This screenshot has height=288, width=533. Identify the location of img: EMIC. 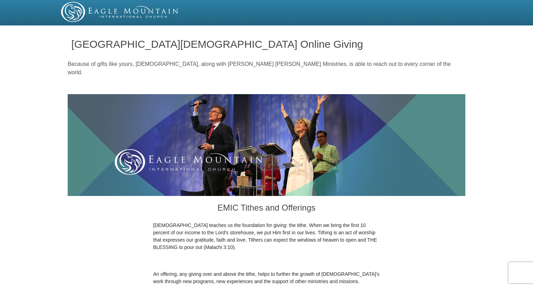
(120, 12).